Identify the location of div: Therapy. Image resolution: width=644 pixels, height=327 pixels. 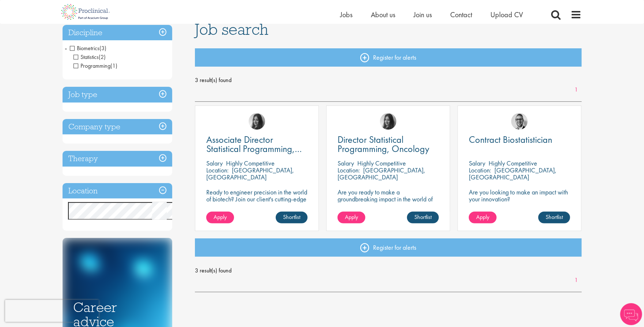
(117, 159).